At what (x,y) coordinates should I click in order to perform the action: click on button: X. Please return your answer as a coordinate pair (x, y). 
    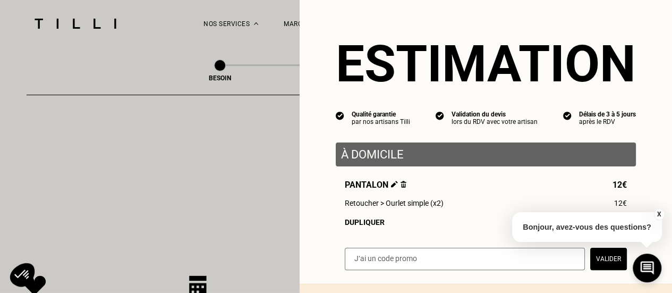
    Looking at the image, I should click on (659, 214).